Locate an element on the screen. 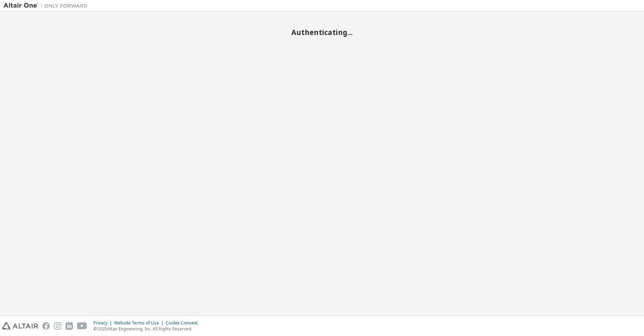  h2: Authenticating... is located at coordinates (322, 32).